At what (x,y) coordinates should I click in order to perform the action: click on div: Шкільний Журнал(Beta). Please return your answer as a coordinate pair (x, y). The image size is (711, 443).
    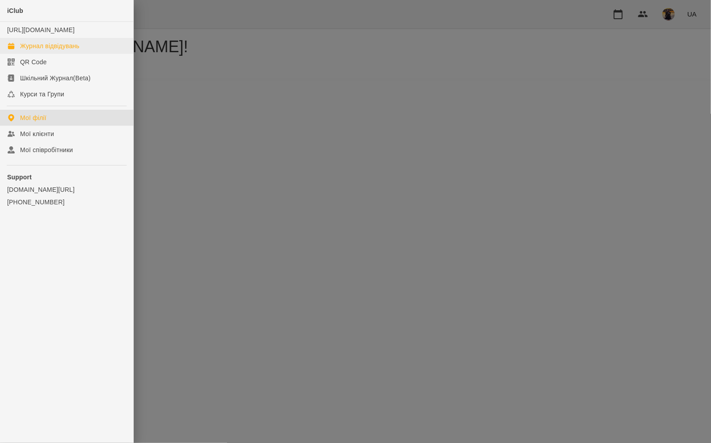
    Looking at the image, I should click on (55, 78).